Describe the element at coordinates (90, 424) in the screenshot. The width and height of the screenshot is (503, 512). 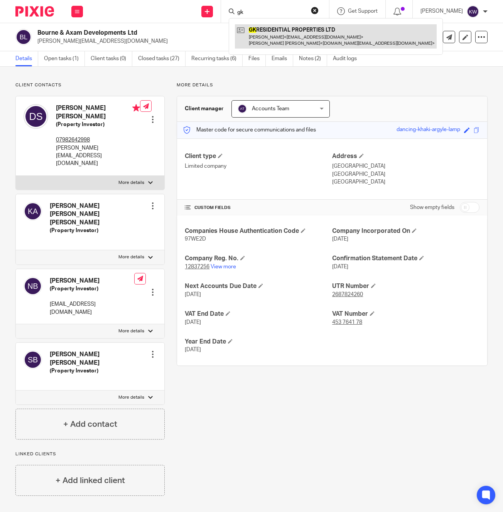
I see `h4: + Add contact` at that location.